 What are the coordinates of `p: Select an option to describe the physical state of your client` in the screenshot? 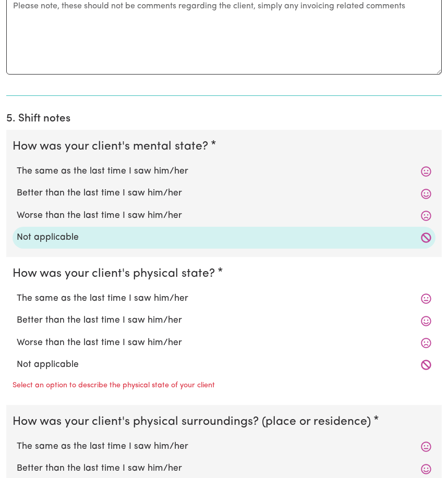 It's located at (114, 386).